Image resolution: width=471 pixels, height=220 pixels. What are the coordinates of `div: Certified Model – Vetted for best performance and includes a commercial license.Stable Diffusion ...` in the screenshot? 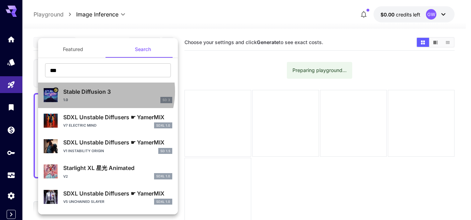 It's located at (108, 95).